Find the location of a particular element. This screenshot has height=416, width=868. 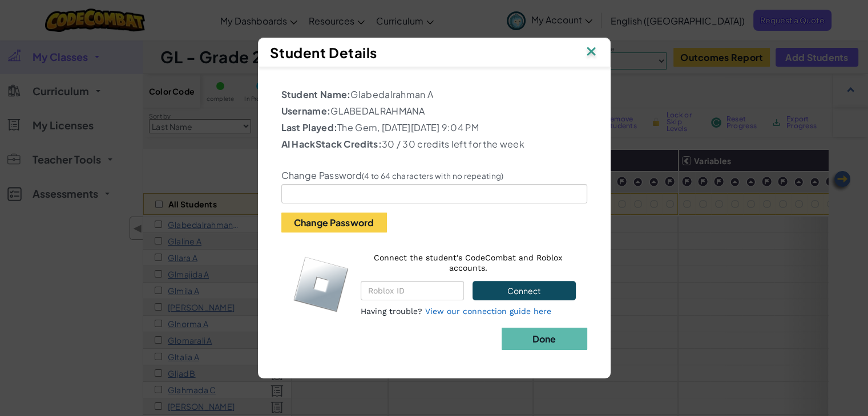

input: Roblox ID is located at coordinates (412, 291).